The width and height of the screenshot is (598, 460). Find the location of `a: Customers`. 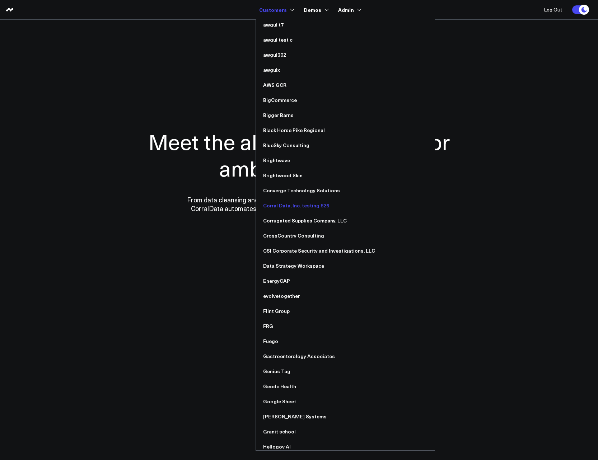

a: Customers is located at coordinates (276, 10).